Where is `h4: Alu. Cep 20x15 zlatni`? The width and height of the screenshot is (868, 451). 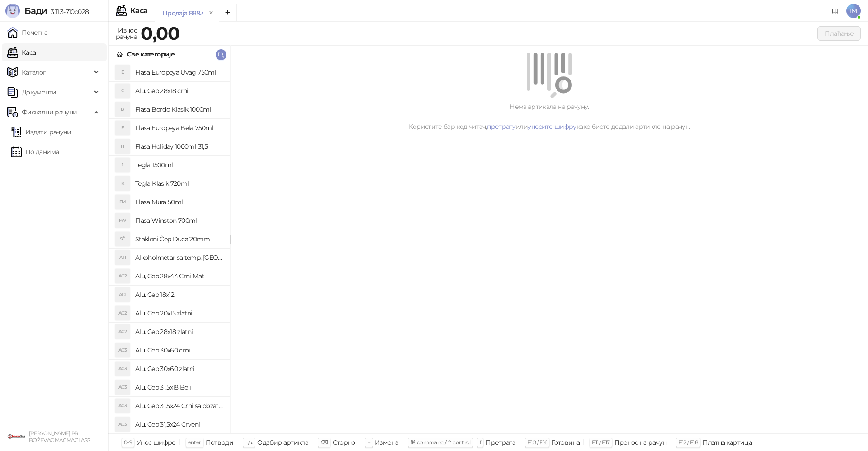 h4: Alu. Cep 20x15 zlatni is located at coordinates (179, 313).